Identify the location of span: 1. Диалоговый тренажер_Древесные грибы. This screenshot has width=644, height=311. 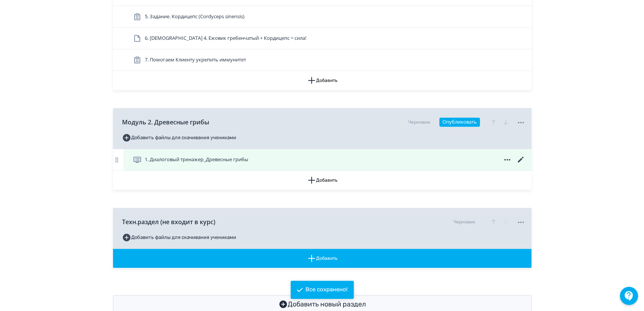
(196, 160).